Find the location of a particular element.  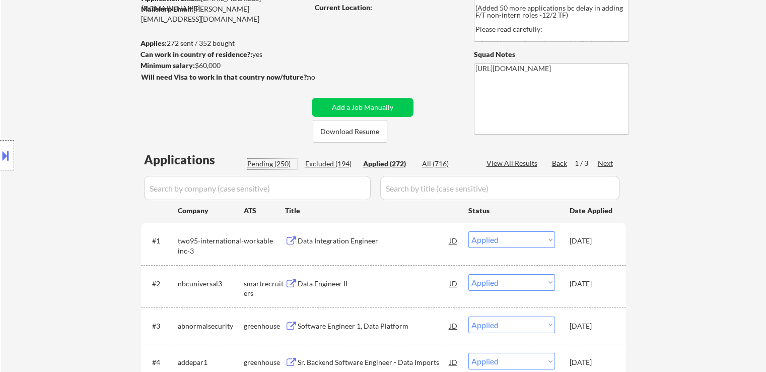

strong: Can work in country of residence?: is located at coordinates (196, 54).